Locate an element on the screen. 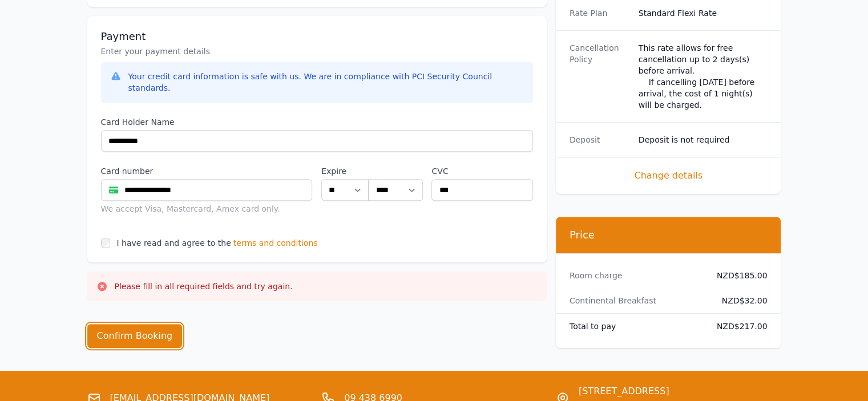 The height and width of the screenshot is (401, 868). label: I have read and agree to the is located at coordinates (174, 243).